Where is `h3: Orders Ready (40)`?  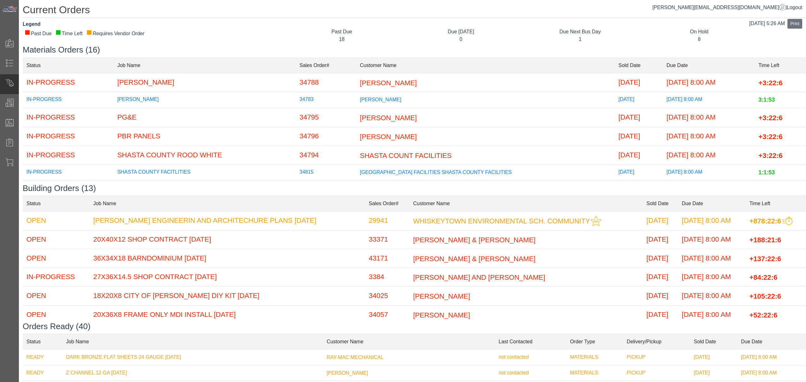 h3: Orders Ready (40) is located at coordinates (414, 327).